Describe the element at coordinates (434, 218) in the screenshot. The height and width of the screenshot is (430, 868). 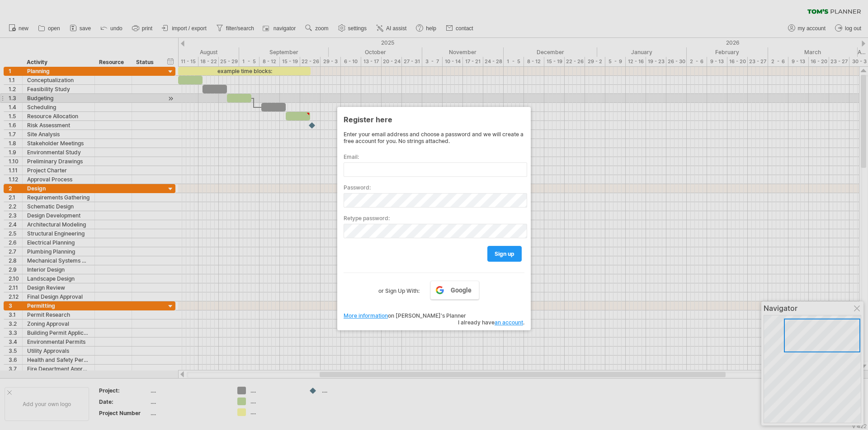
I see `label: Retype password:` at that location.